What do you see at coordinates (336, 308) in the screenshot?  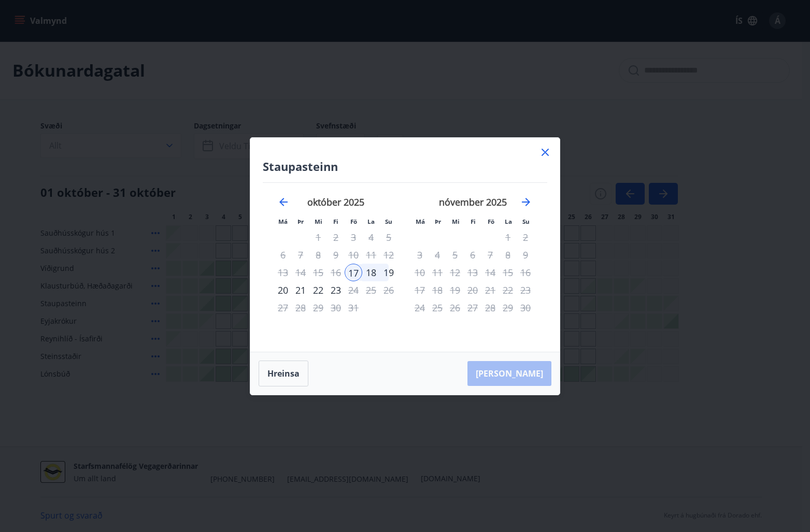 I see `td: Not available. fimmtudagur, 30. október 2025` at bounding box center [336, 308].